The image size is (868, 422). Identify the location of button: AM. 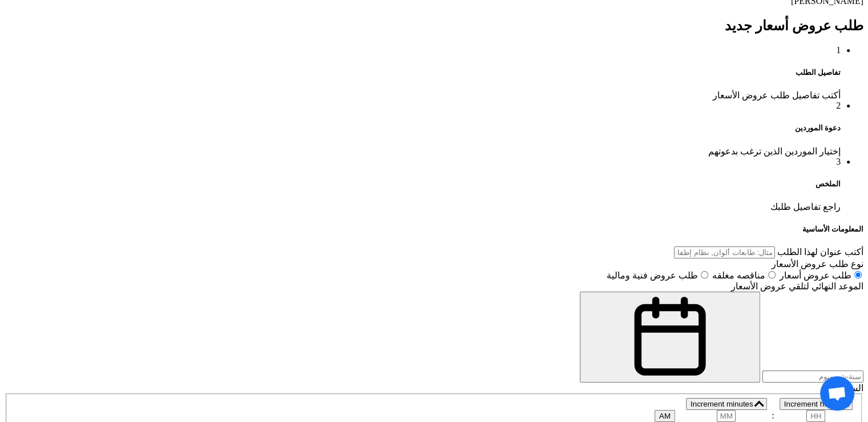
(665, 415).